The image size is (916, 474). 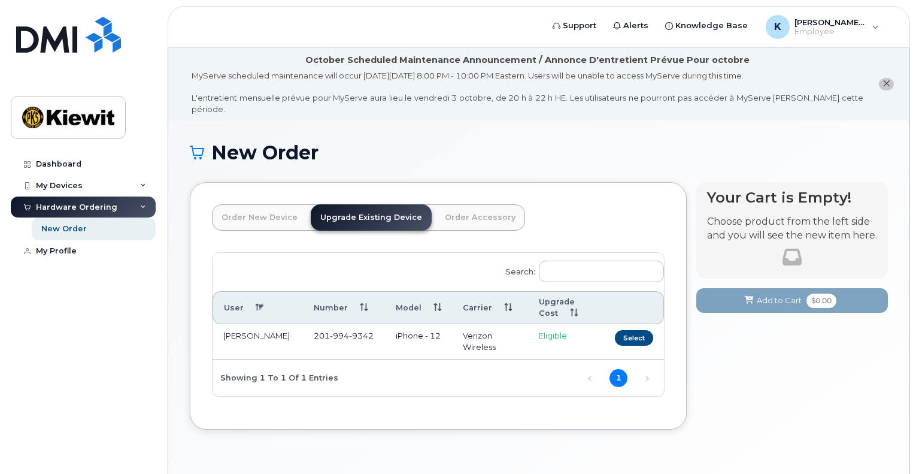 What do you see at coordinates (779, 300) in the screenshot?
I see `span: Add to Cart` at bounding box center [779, 300].